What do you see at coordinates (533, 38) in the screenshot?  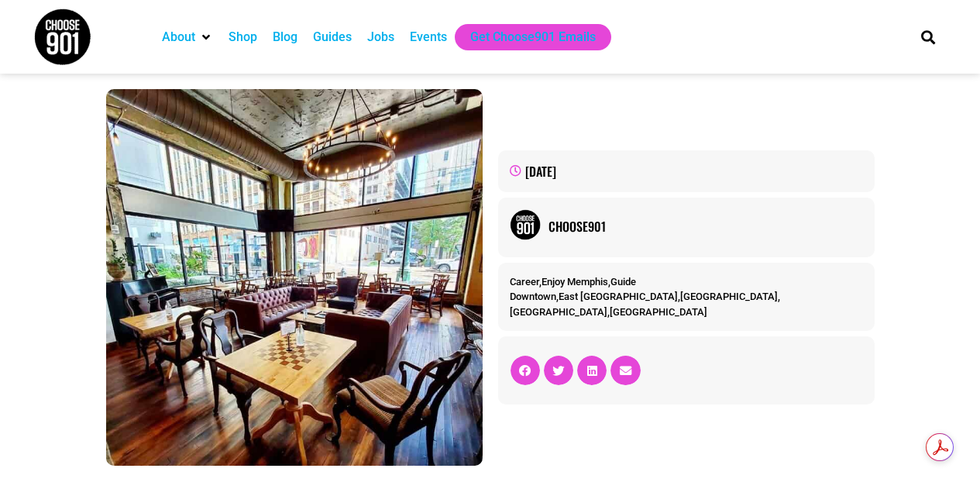 I see `a: Get Choose901 Emails` at bounding box center [533, 38].